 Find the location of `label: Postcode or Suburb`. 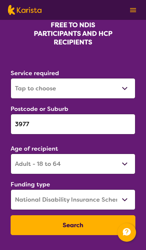

label: Postcode or Suburb is located at coordinates (39, 109).